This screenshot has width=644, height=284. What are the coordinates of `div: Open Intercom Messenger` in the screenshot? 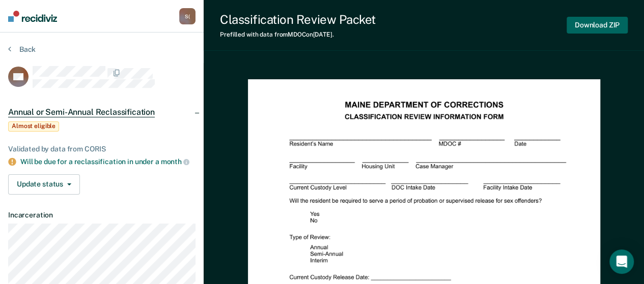 It's located at (621, 262).